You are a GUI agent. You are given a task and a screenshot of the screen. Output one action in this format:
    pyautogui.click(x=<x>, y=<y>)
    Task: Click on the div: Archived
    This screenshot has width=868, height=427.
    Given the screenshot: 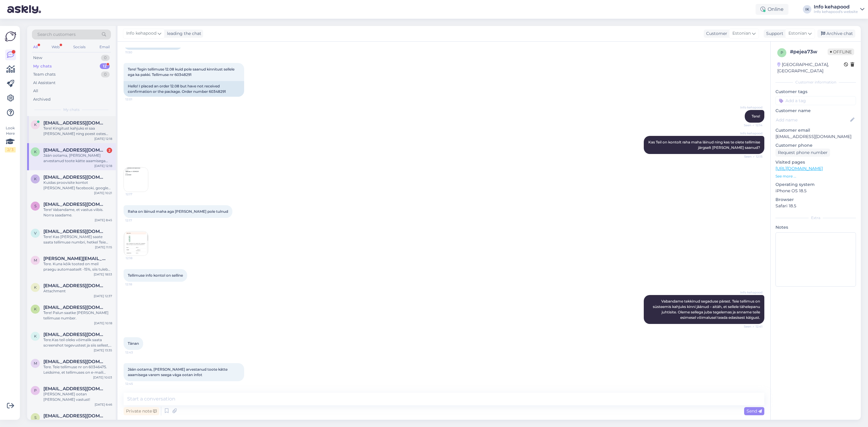 What is the action you would take?
    pyautogui.click(x=42, y=100)
    